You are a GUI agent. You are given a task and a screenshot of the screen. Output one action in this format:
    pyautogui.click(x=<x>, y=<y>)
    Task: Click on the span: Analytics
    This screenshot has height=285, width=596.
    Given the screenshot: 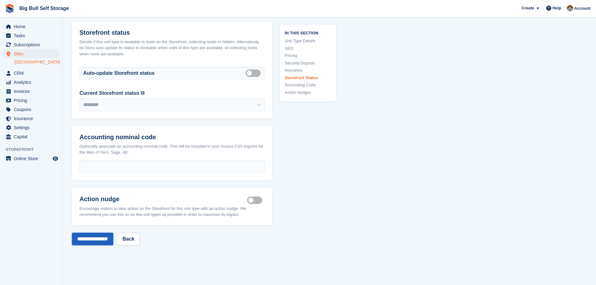 What is the action you would take?
    pyautogui.click(x=33, y=82)
    